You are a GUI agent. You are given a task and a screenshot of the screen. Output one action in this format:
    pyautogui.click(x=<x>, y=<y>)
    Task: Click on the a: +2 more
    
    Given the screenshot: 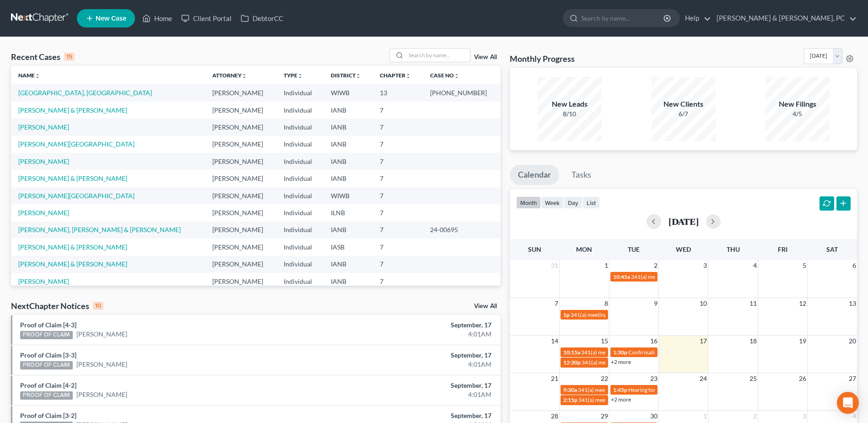 What is the action you would take?
    pyautogui.click(x=621, y=400)
    